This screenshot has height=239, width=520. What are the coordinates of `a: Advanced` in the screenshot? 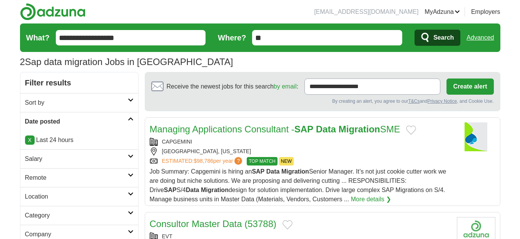 It's located at (480, 38).